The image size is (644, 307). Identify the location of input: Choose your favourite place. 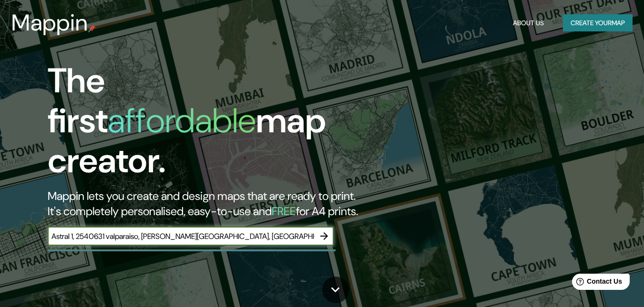
(181, 236).